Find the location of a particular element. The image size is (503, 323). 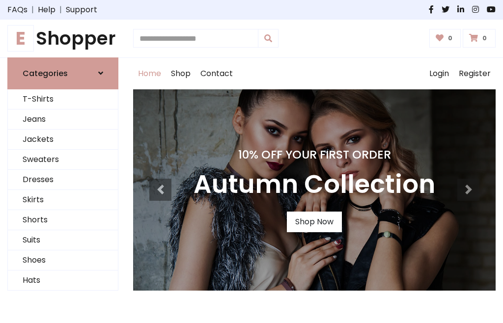

a: T-Shirts is located at coordinates (63, 99).